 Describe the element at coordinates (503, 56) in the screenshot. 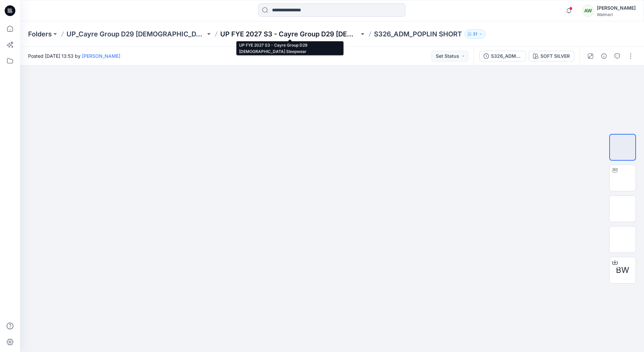

I see `button: S326_ADM_POPLIN SHORT` at that location.